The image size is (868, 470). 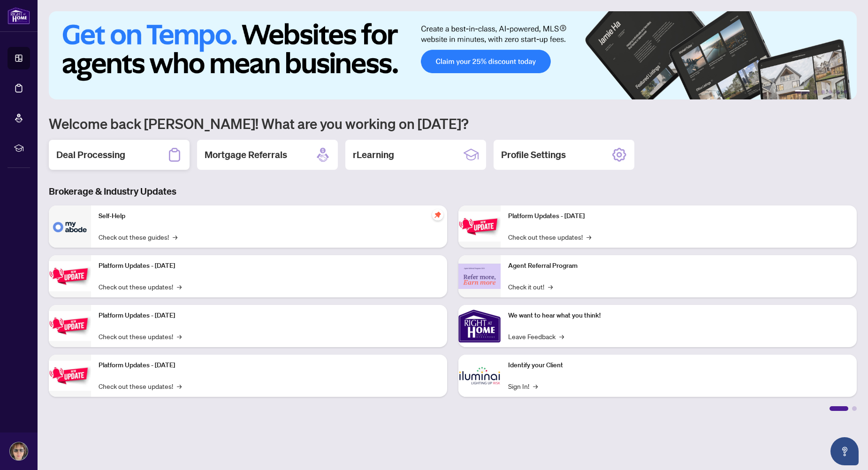 What do you see at coordinates (70, 275) in the screenshot?
I see `img: Platform Updates - September 16, 2025` at bounding box center [70, 275].